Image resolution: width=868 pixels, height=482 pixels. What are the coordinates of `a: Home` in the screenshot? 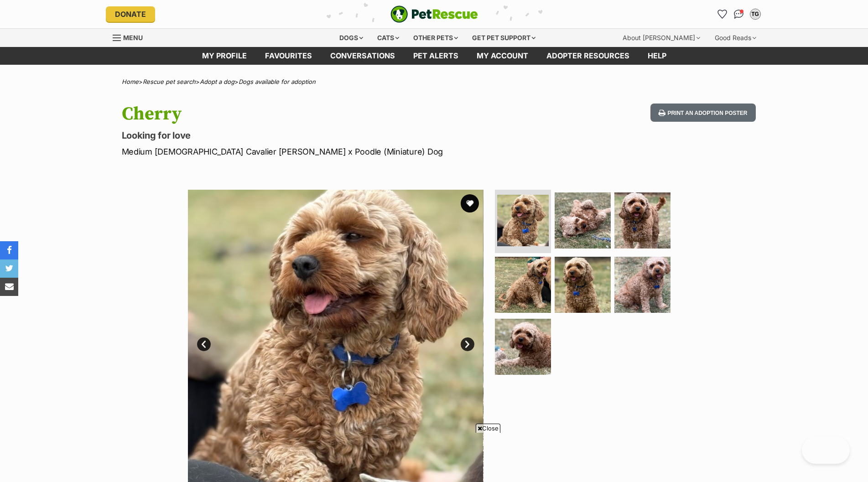 It's located at (130, 82).